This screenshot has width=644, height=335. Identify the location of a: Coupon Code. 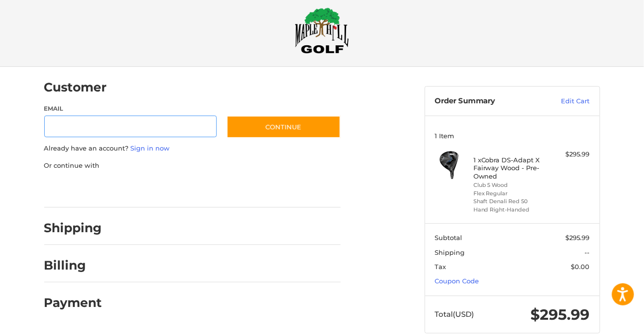
(457, 281).